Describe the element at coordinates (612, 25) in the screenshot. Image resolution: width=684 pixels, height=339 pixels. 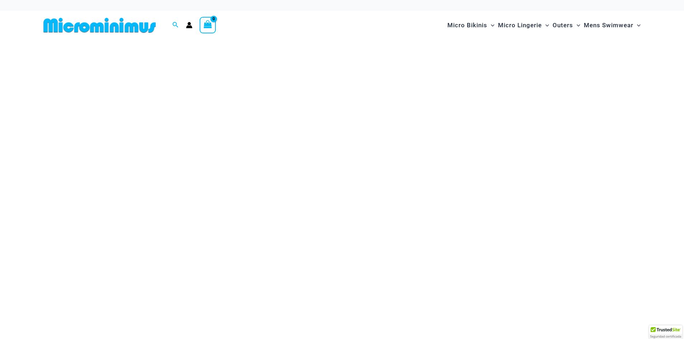
I see `a: Mens SwimwearMenu ToggleMenu Toggle` at that location.